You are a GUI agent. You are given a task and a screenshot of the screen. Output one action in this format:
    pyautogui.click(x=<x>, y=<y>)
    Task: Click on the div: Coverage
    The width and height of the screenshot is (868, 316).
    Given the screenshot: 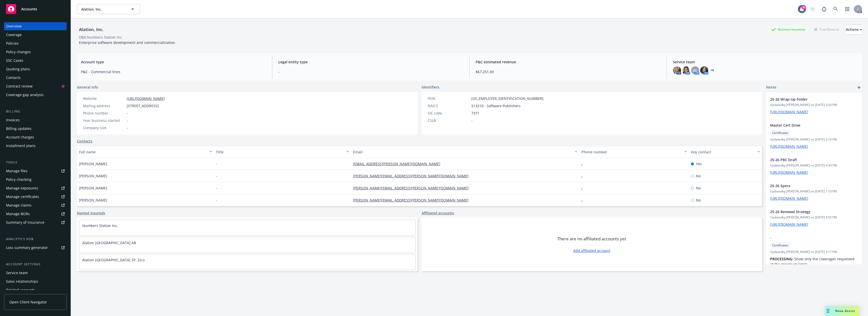 What is the action you would take?
    pyautogui.click(x=14, y=34)
    